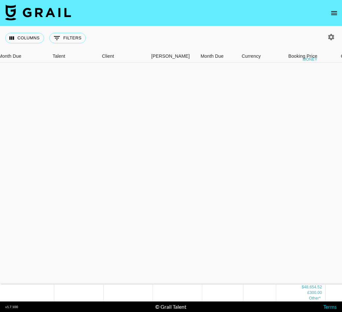 This screenshot has width=342, height=312. Describe the element at coordinates (172, 56) in the screenshot. I see `div: Booker` at that location.